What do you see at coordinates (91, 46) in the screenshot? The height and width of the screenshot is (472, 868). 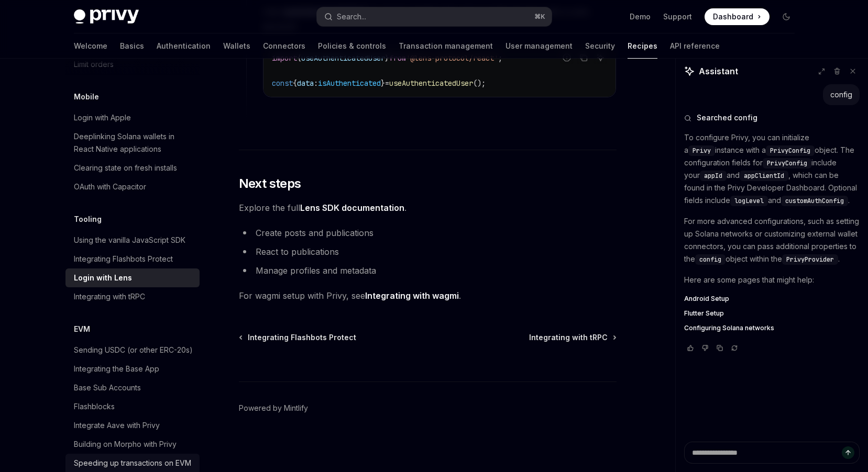 I see `a: Welcome` at bounding box center [91, 46].